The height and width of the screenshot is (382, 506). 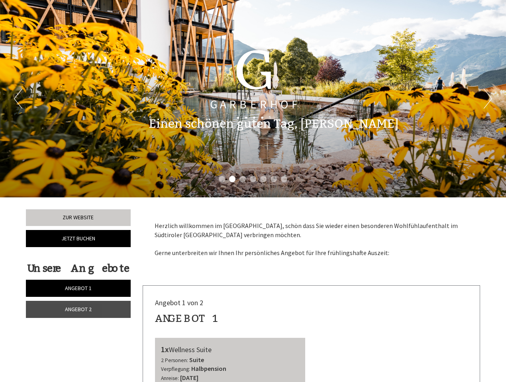 I want to click on b: Halbpension, so click(x=209, y=369).